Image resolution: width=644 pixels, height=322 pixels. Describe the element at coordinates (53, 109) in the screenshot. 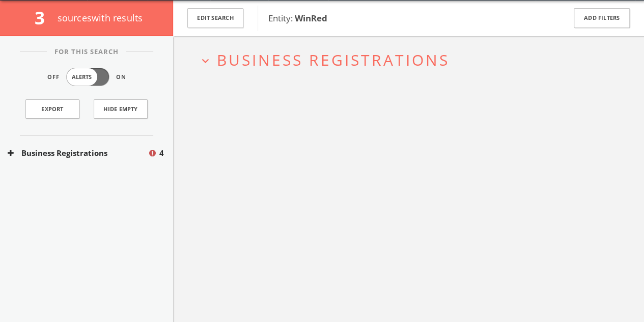

I see `a: Export` at that location.